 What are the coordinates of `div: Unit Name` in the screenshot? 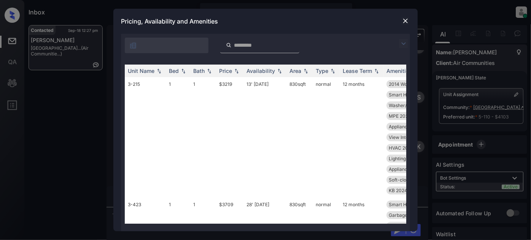 It's located at (141, 71).